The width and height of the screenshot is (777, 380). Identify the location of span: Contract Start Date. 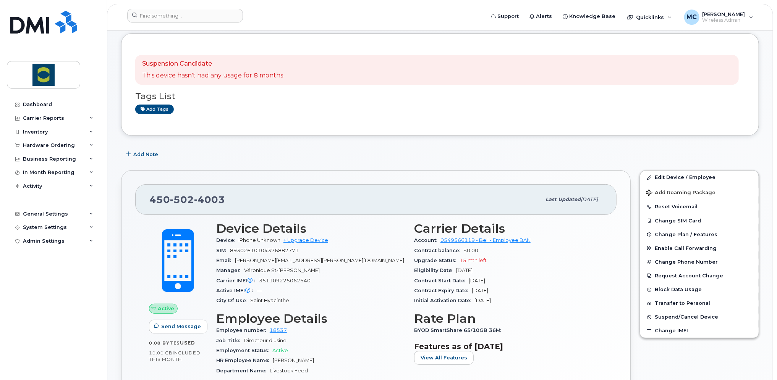
(441, 281).